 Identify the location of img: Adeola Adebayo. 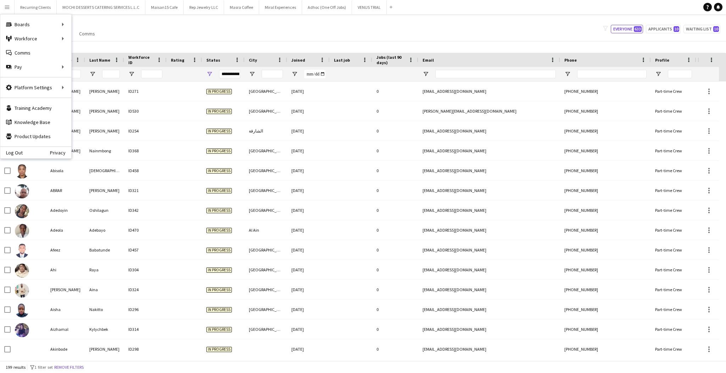
(22, 231).